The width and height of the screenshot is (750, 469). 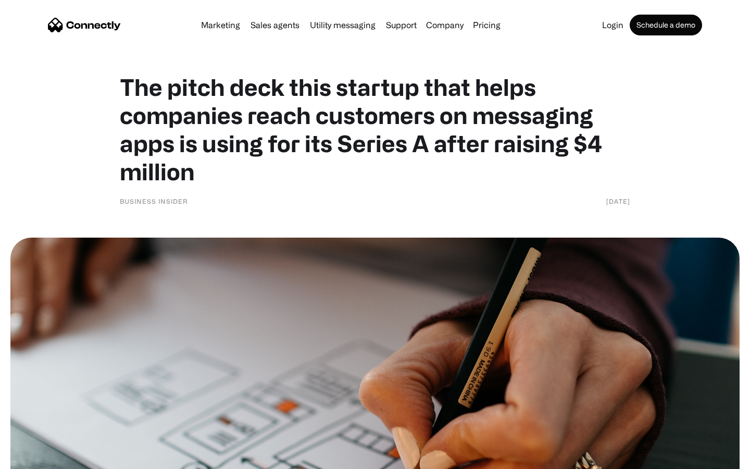 What do you see at coordinates (42, 458) in the screenshot?
I see `ul: Language list` at bounding box center [42, 458].